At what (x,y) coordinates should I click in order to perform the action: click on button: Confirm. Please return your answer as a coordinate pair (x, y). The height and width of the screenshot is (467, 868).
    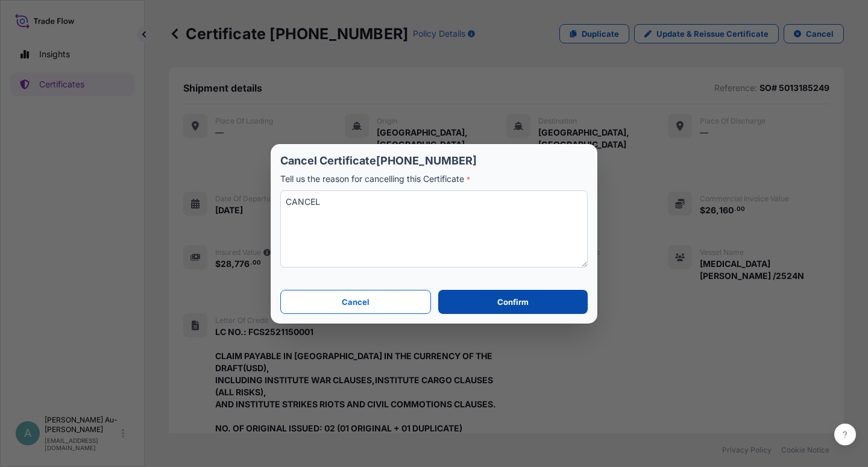
    Looking at the image, I should click on (513, 302).